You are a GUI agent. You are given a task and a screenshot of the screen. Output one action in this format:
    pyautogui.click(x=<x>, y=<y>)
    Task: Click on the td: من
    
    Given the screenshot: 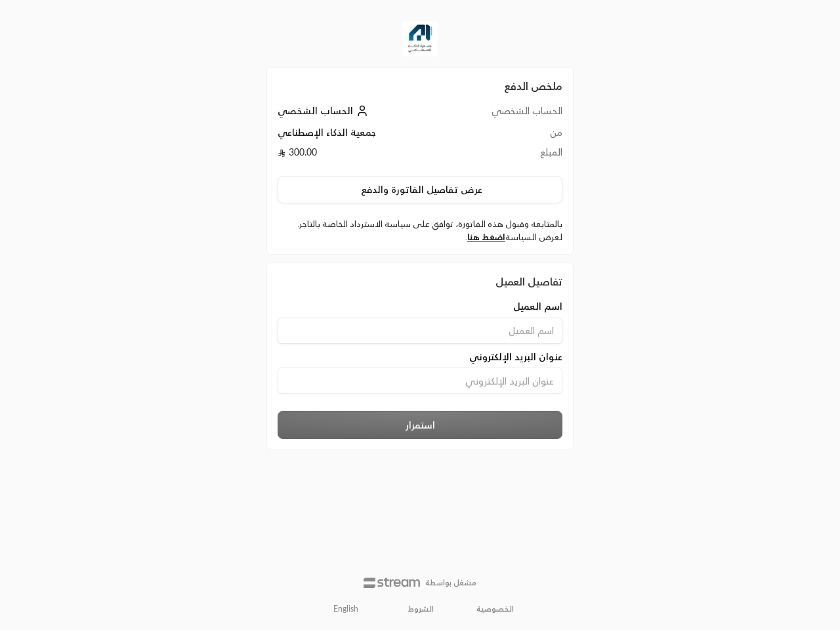 What is the action you would take?
    pyautogui.click(x=503, y=136)
    